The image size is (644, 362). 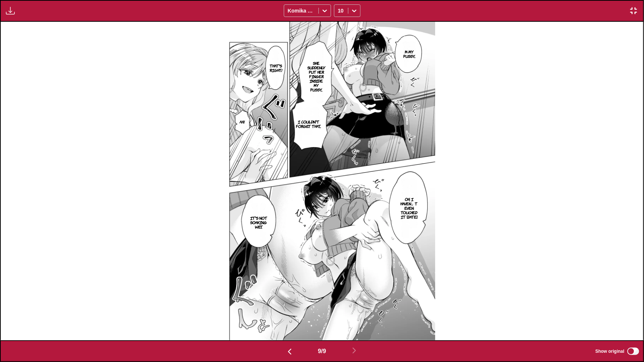 What do you see at coordinates (409, 54) in the screenshot?
I see `p: M-My pussy...` at bounding box center [409, 54].